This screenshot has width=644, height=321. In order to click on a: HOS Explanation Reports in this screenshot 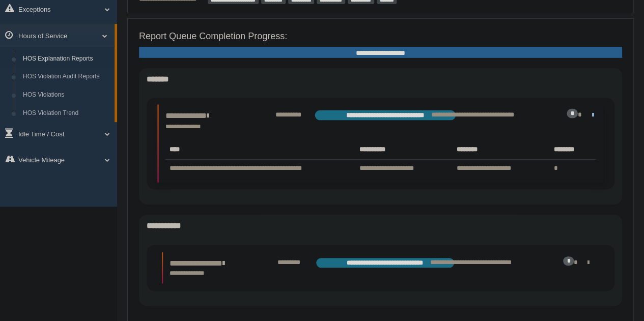, I will do `click(66, 59)`.